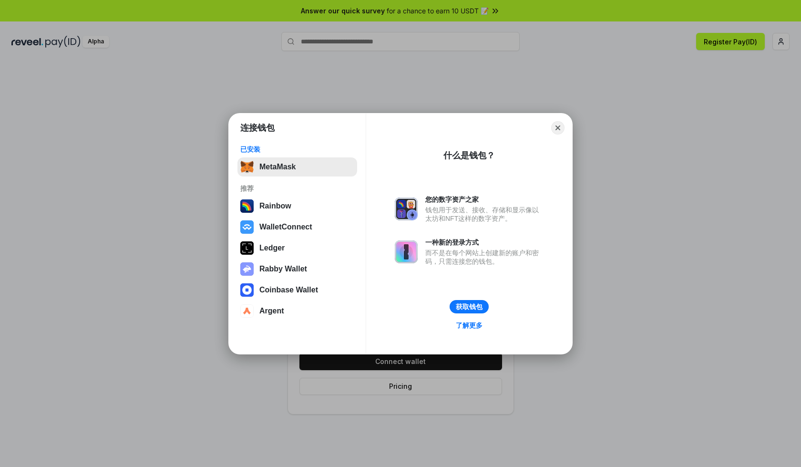 The image size is (801, 467). I want to click on img: svg+xml,%3Csvg%20xmlns%3D%22http%3A%2F%2Fwww.w3.org%2F2000%2Fsvg%22%20width%3D%2228%22%20height%3..., so click(247, 248).